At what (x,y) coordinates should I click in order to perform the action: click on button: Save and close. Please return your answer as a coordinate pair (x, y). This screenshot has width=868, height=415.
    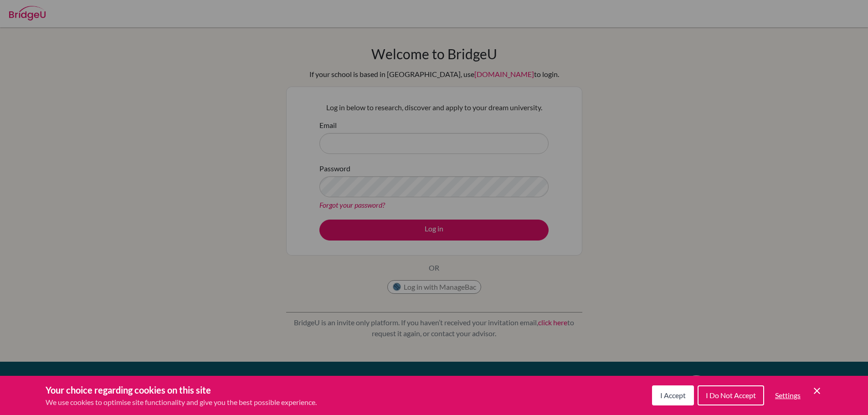
    Looking at the image, I should click on (817, 391).